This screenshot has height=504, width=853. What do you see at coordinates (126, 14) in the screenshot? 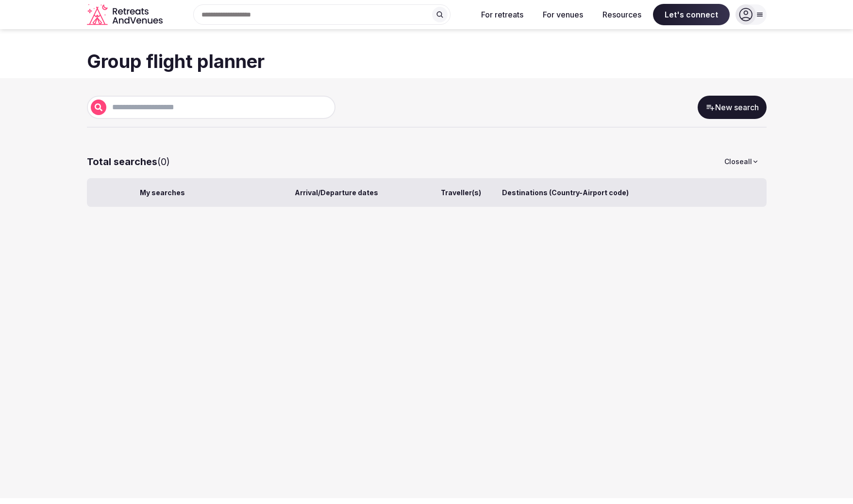
I see `a: Visit the homepage` at bounding box center [126, 14].